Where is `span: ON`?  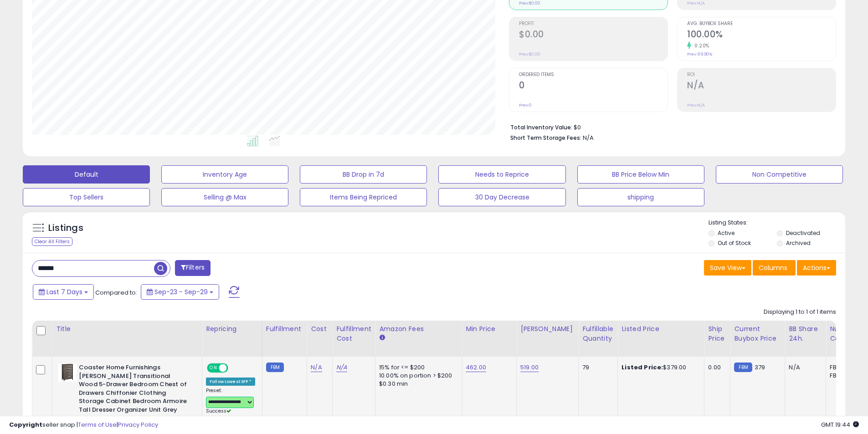 span: ON is located at coordinates (213, 368).